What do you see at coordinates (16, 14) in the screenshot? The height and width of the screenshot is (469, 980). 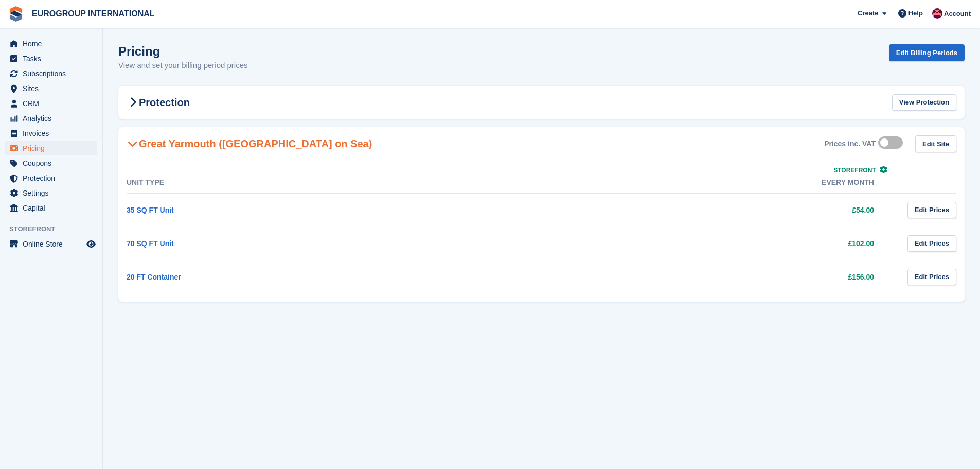 I see `img: stora-icon-8386f47178a22dfd0bd8f6a31ec36ba5ce8667c1dd55bd0f319d3a0aa187defe.svg` at bounding box center [16, 14].